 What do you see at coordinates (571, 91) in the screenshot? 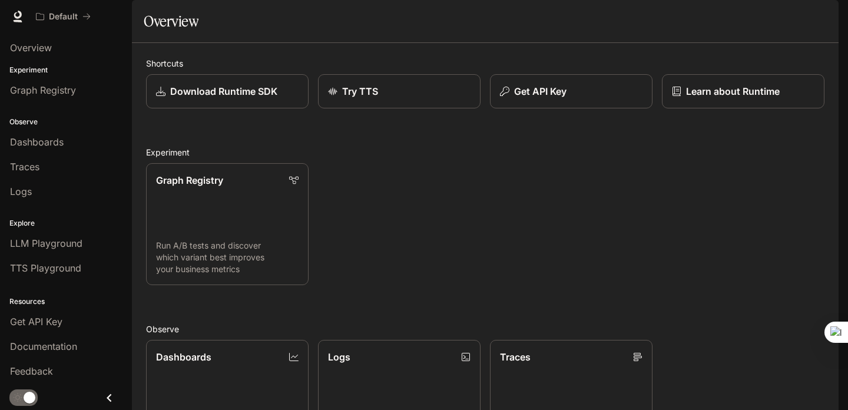
I see `button: Get API Key` at bounding box center [571, 91].